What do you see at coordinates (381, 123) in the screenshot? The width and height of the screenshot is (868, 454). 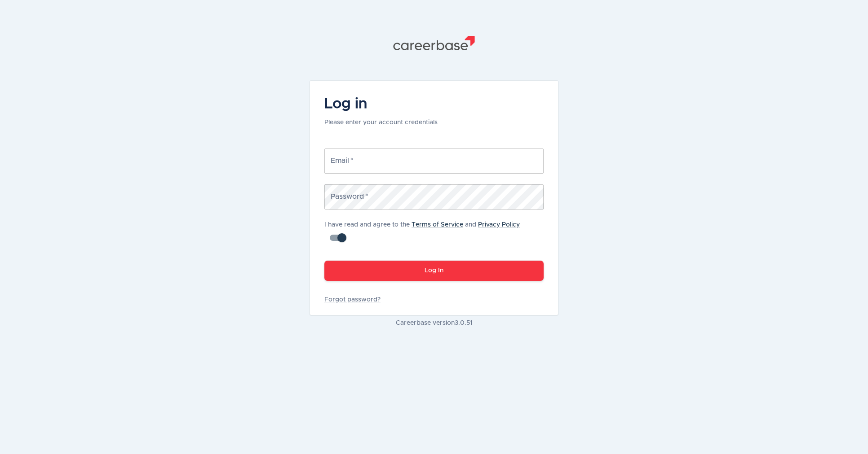 I see `p: Please enter your account credentials` at bounding box center [381, 123].